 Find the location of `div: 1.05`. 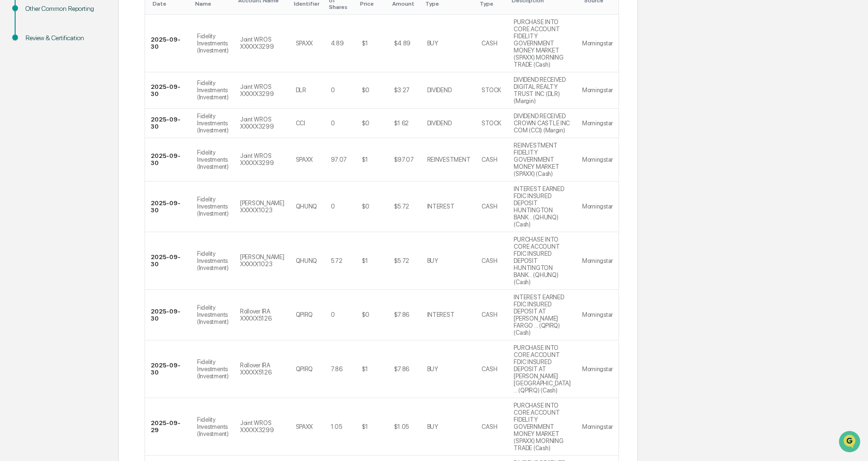

div: 1.05 is located at coordinates (336, 426).